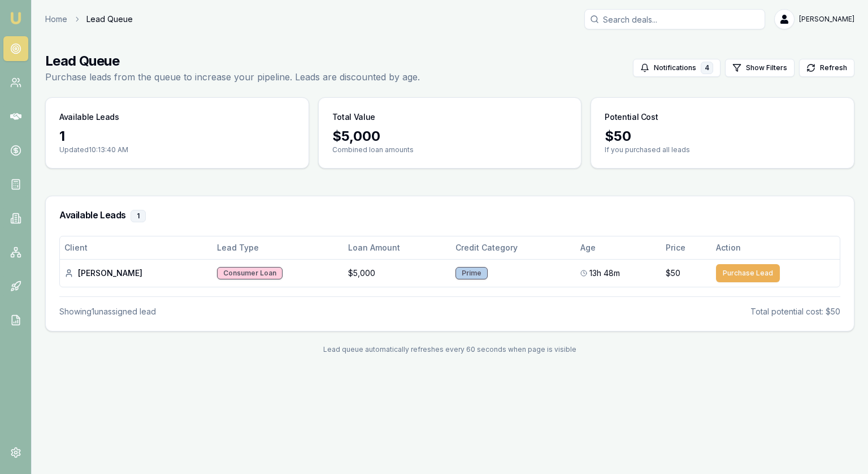 This screenshot has height=474, width=868. I want to click on th: Loan Amount, so click(397, 247).